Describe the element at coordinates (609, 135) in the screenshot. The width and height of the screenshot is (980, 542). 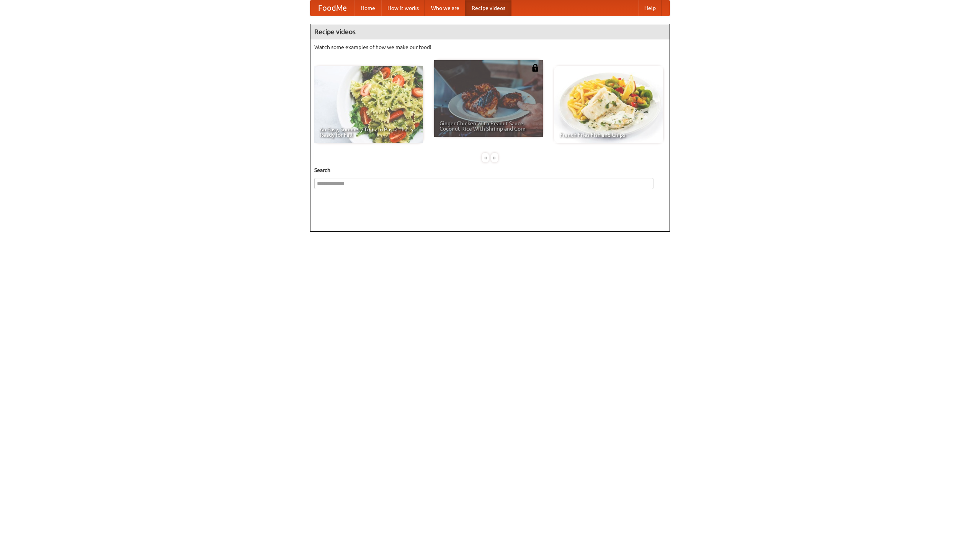
I see `span: French Fries Fish and Chips` at that location.